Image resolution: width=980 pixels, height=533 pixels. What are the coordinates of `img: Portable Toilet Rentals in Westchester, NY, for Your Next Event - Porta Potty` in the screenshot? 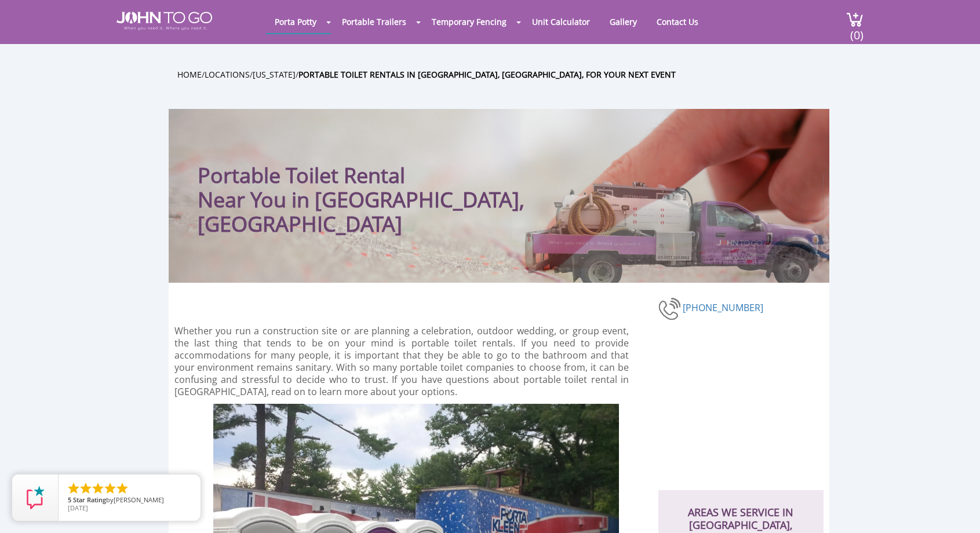 It's located at (671, 309).